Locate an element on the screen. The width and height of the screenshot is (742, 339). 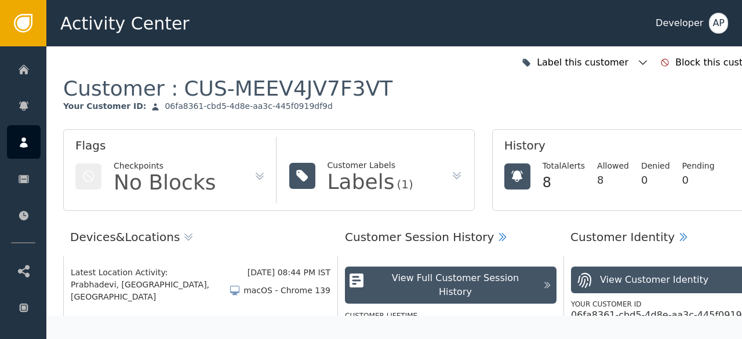
div: Pending is located at coordinates (698, 166).